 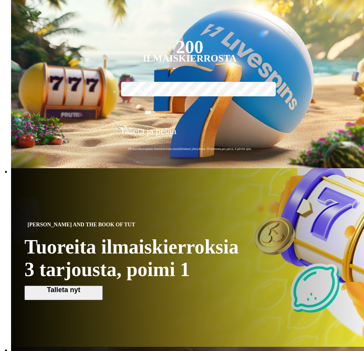 What do you see at coordinates (238, 92) in the screenshot?
I see `label: 250 €` at bounding box center [238, 92].